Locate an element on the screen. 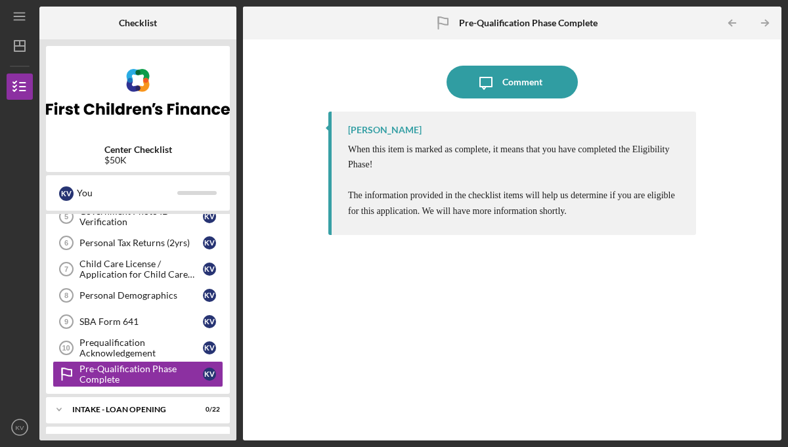  div: Prequalification Acknowledgement is located at coordinates (141, 348).